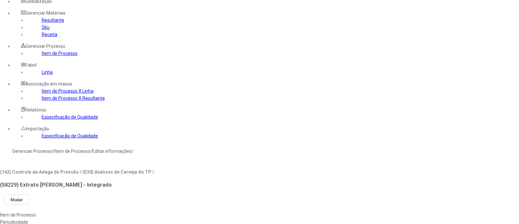 Image resolution: width=519 pixels, height=224 pixels. Describe the element at coordinates (32, 151) in the screenshot. I see `a: Gerenciar Processo` at that location.